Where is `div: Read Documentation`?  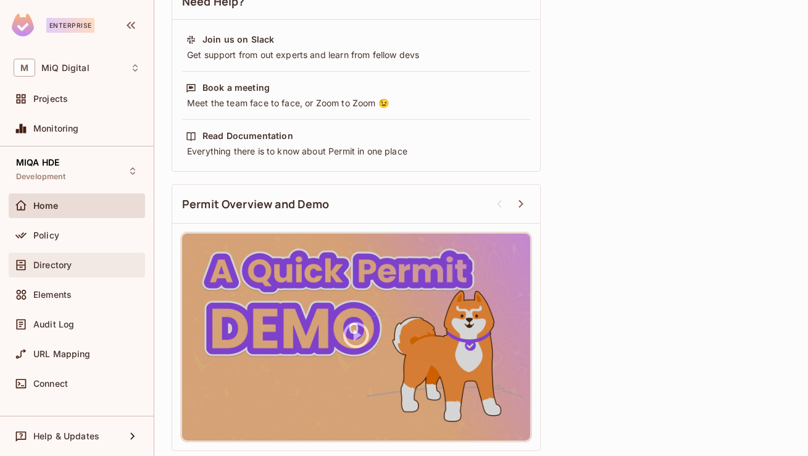
div: Read Documentation is located at coordinates (248, 136).